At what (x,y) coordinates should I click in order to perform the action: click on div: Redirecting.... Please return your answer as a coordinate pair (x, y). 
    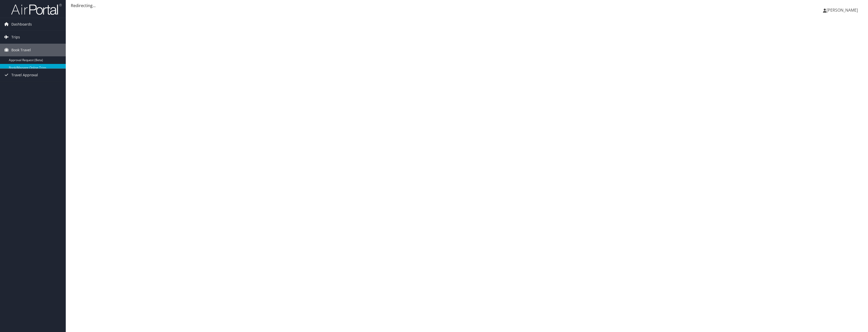
    Looking at the image, I should click on (466, 6).